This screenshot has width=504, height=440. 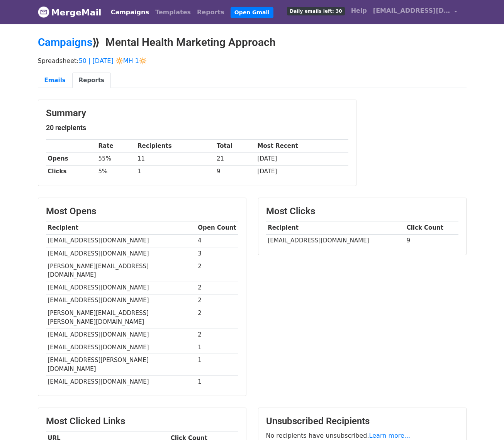 I want to click on a: MergeMail, so click(x=69, y=13).